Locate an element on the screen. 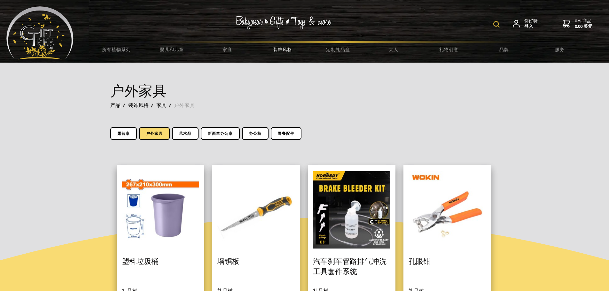 The image size is (609, 291). font: 艺术品 is located at coordinates (185, 133).